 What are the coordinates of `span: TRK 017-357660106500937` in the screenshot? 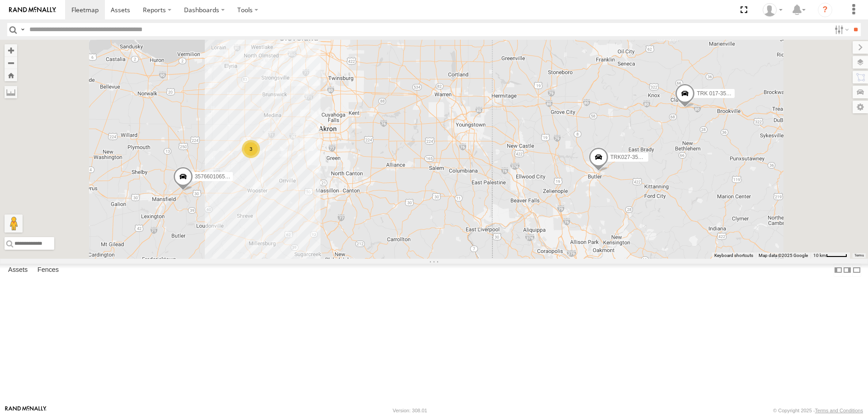 It's located at (730, 93).